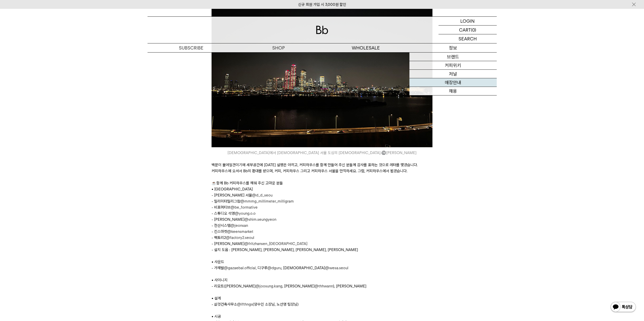 The width and height of the screenshot is (644, 321). I want to click on p: SUBSCRIBE, so click(191, 48).